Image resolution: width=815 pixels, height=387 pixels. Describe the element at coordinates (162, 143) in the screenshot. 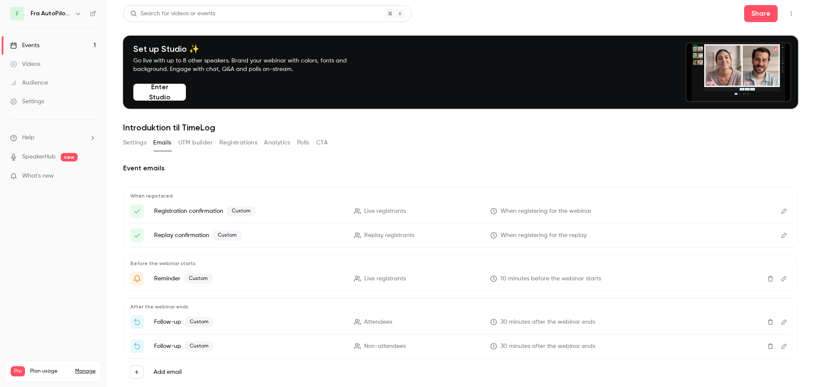

I see `button: Emails` at that location.